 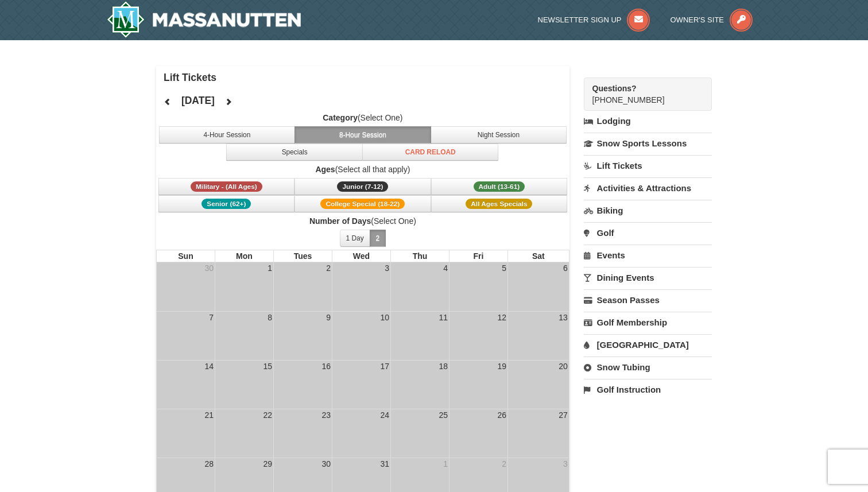 I want to click on a: Newsletter Sign Up, so click(x=594, y=20).